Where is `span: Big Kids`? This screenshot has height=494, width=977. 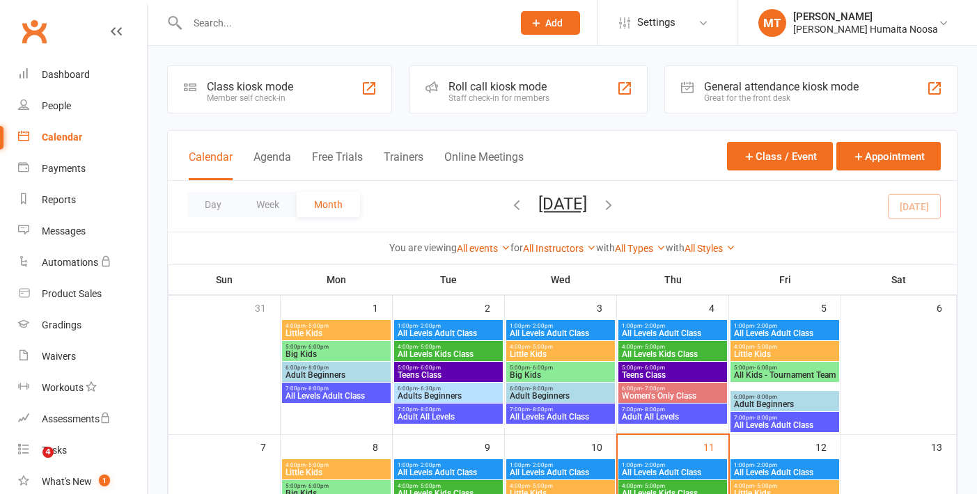 span: Big Kids is located at coordinates (560, 375).